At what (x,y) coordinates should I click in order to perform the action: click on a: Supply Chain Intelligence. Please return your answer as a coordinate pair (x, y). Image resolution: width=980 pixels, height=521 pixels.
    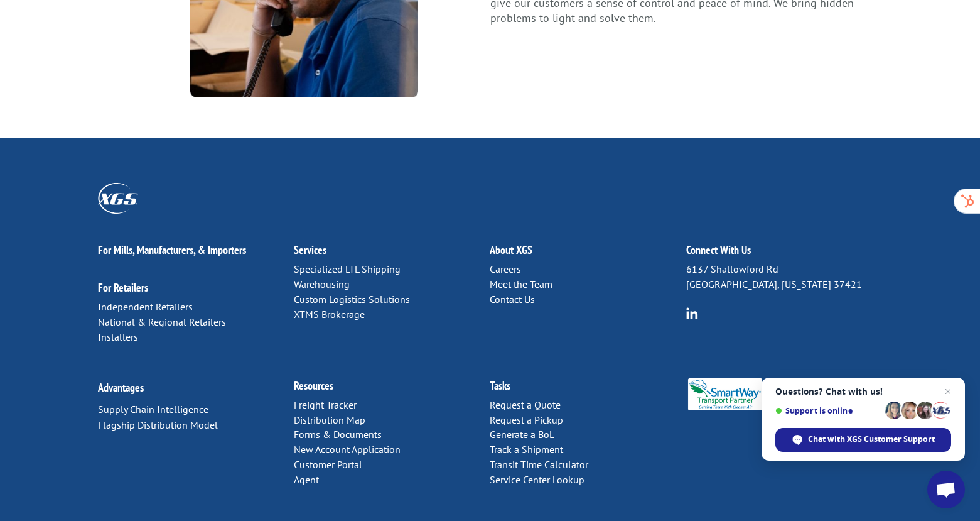
    Looking at the image, I should click on (154, 409).